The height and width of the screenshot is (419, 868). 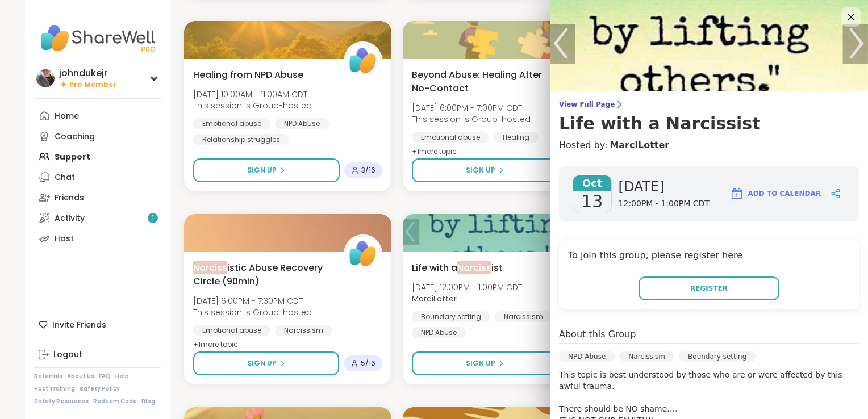 What do you see at coordinates (597, 335) in the screenshot?
I see `h4: About this Group` at bounding box center [597, 335].